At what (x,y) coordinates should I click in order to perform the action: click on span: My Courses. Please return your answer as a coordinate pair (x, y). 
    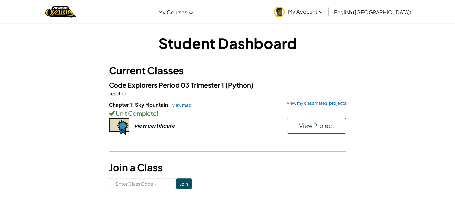
    Looking at the image, I should click on (173, 12).